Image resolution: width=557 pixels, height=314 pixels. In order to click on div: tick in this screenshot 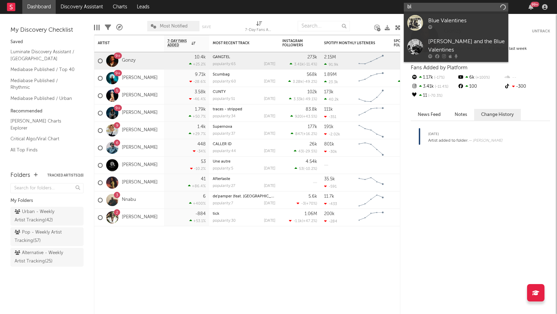, I will do `click(244, 214)`.